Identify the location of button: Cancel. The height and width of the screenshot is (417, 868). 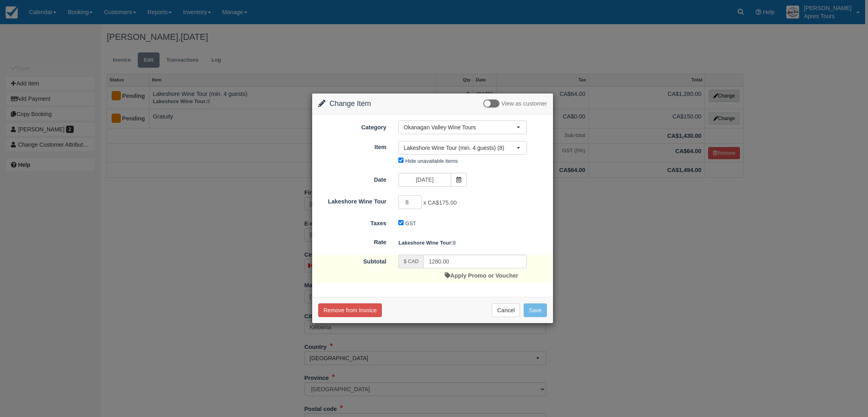
(506, 310).